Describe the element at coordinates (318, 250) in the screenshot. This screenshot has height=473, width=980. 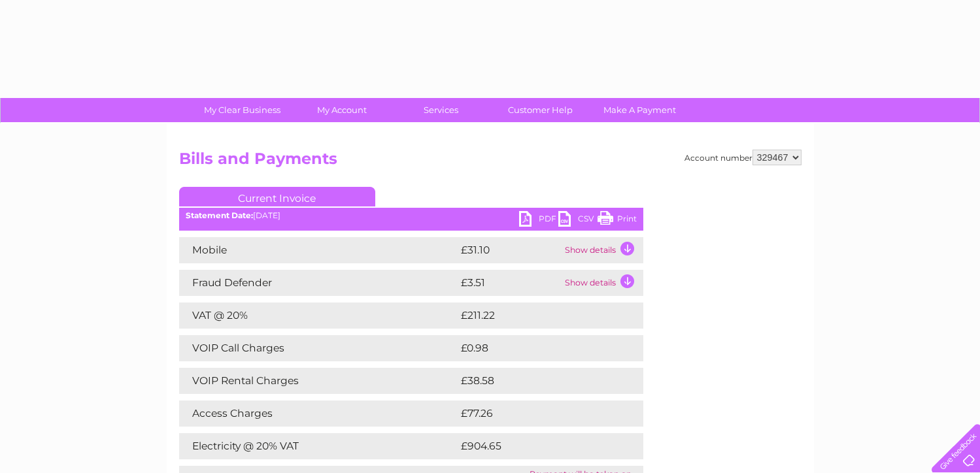
I see `td: Mobile` at that location.